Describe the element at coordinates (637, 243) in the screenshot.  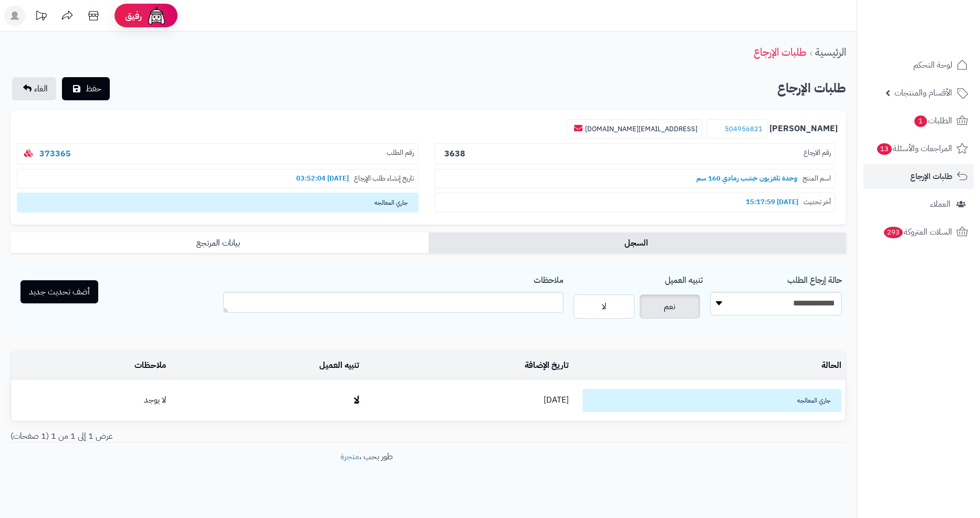
I see `a: السجل` at that location.